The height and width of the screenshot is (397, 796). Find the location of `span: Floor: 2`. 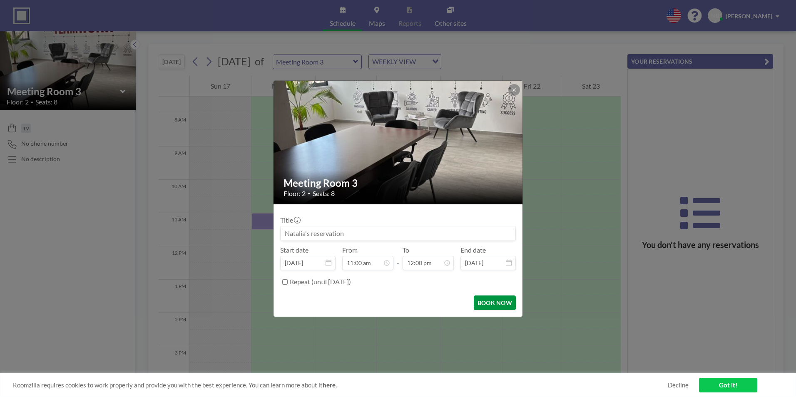

span: Floor: 2 is located at coordinates (294, 194).